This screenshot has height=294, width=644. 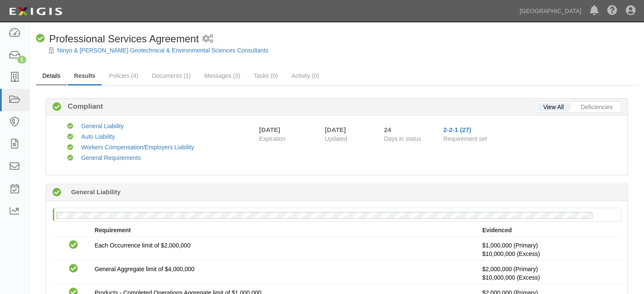 What do you see at coordinates (57, 192) in the screenshot?
I see `i: Compliant 24 days (since 08/25/2025)` at bounding box center [57, 192].